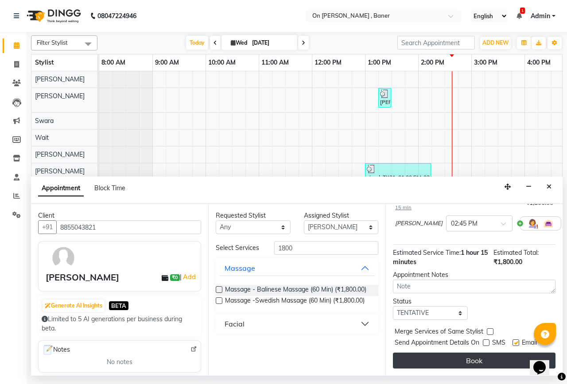  Describe the element at coordinates (239, 43) in the screenshot. I see `span: Wed` at that location.